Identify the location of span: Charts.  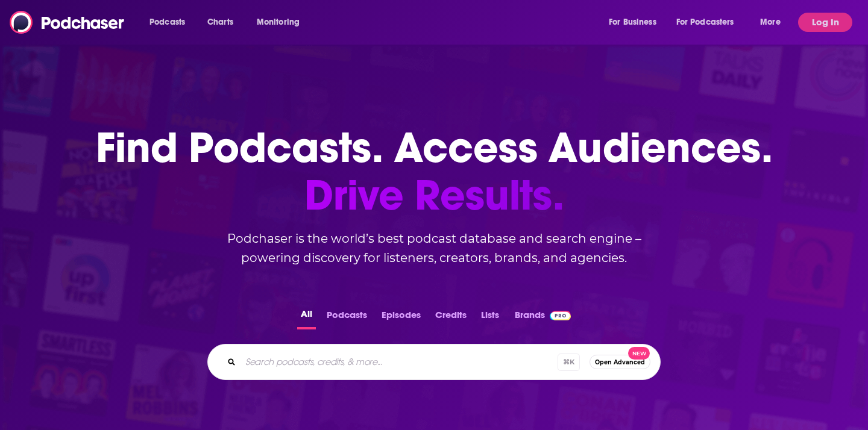
(220, 22).